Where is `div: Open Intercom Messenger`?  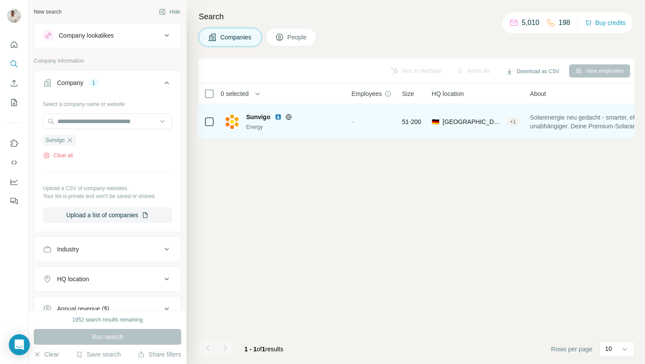 div: Open Intercom Messenger is located at coordinates (19, 345).